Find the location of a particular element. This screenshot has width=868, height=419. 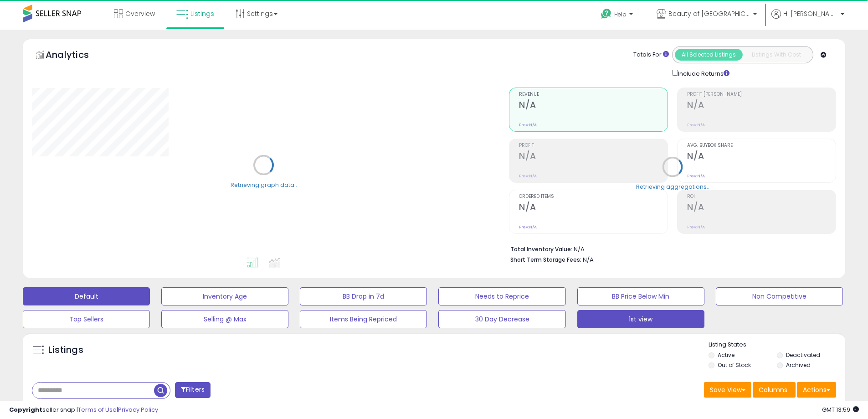

a: Terms of Use is located at coordinates (97, 409).